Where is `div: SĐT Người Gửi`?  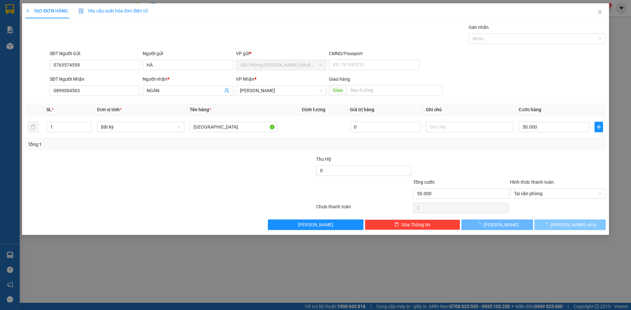
div: SĐT Người Gửi is located at coordinates (95, 54).